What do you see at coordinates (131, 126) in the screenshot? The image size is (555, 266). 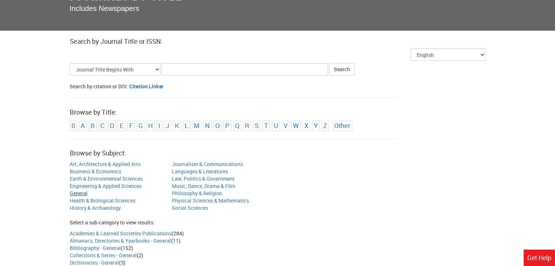 I see `a: Browse by F` at bounding box center [131, 126].